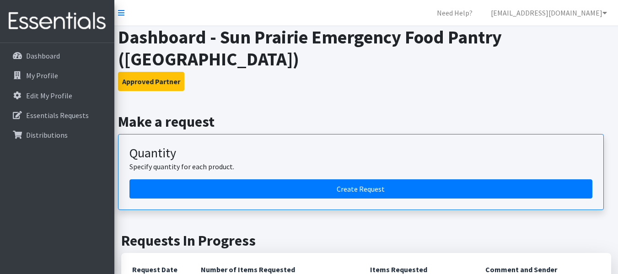 The image size is (618, 274). I want to click on h3: Quantity, so click(361, 153).